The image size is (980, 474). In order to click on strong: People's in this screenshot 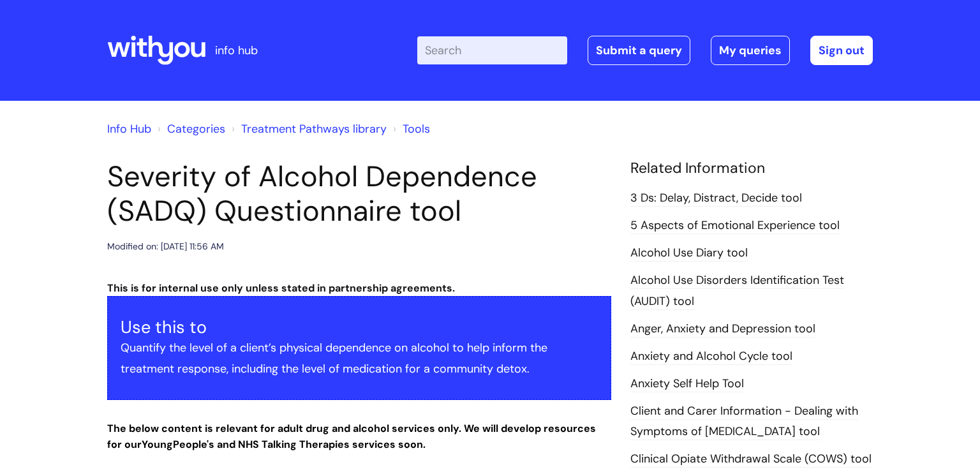, I will do `click(193, 444)`.